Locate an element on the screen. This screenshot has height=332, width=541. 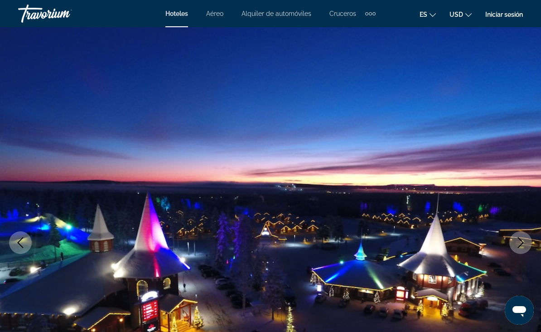
span: USD is located at coordinates (456, 14).